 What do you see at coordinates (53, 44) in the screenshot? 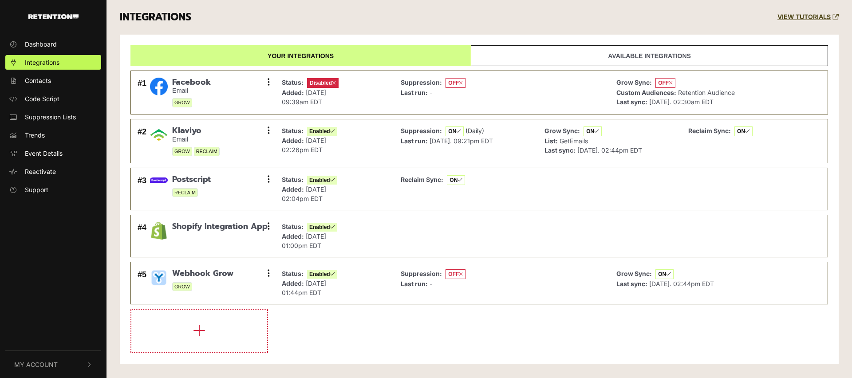
I see `a: Dashboard` at bounding box center [53, 44].